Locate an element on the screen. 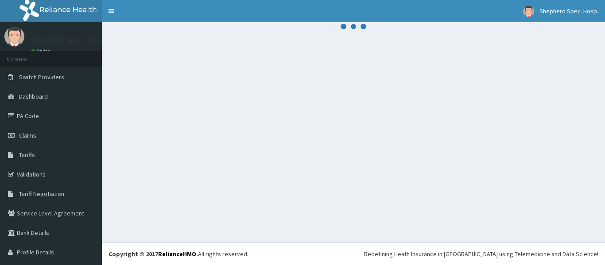 This screenshot has height=265, width=605. span: Shepherd Spec. Hosp. is located at coordinates (569, 11).